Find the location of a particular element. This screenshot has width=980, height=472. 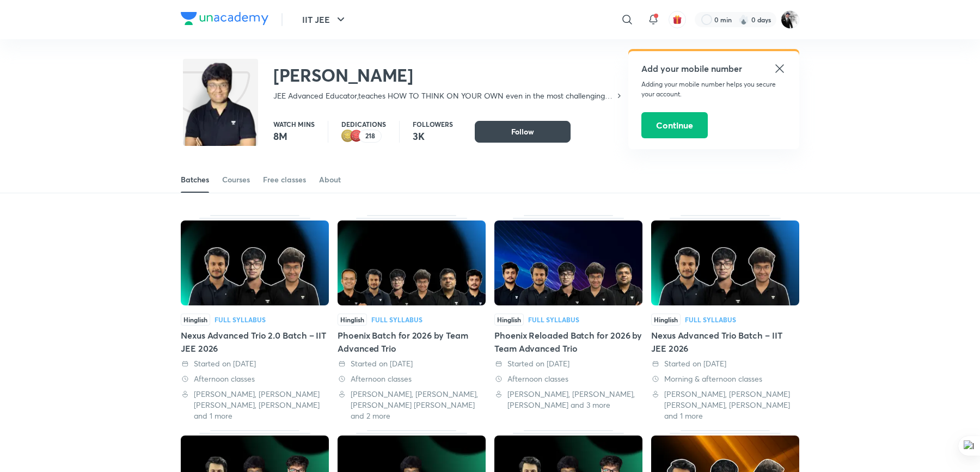

a: Courses is located at coordinates (236, 179).